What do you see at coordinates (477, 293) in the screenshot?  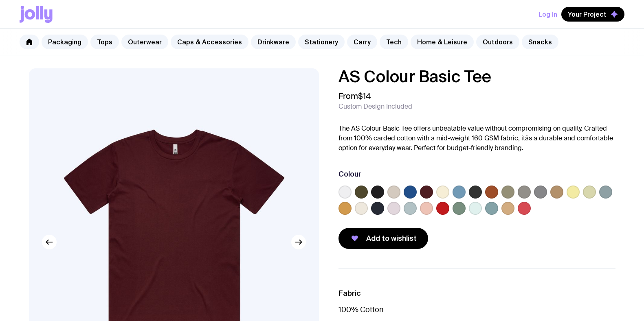 I see `h3: Fabric` at bounding box center [477, 293].